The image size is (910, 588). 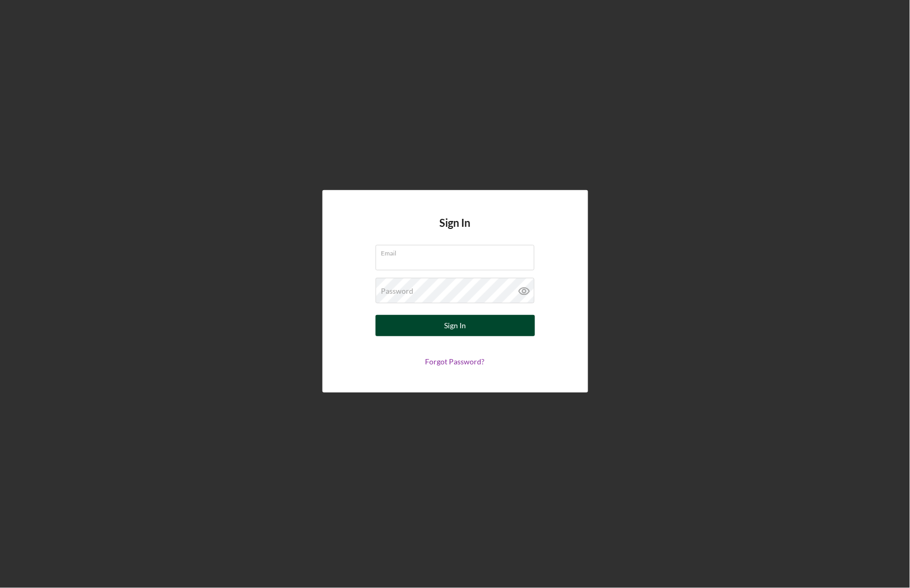 I want to click on a: Forgot Password?, so click(x=455, y=361).